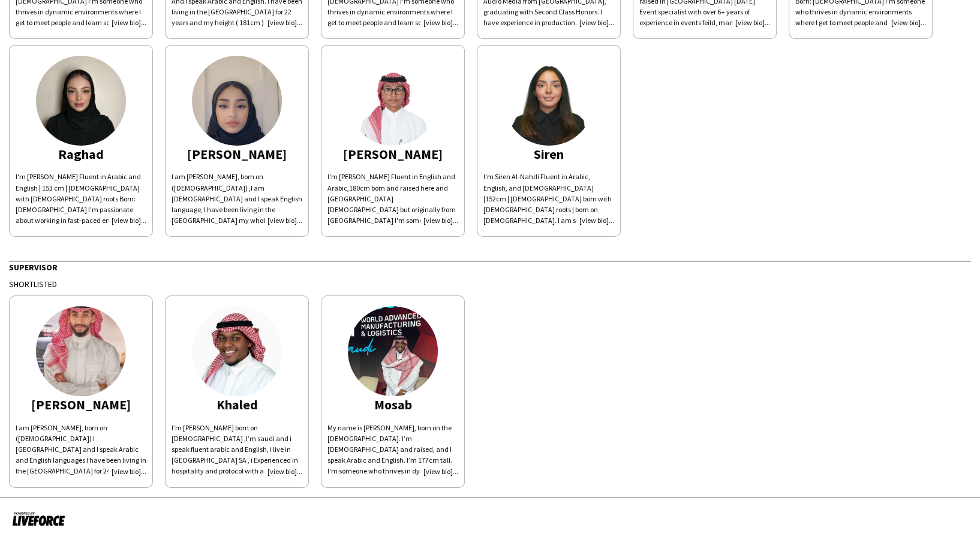 The height and width of the screenshot is (540, 980). Describe the element at coordinates (81, 351) in the screenshot. I see `img: thumb-65415d5e9d91c.jpeg` at that location.